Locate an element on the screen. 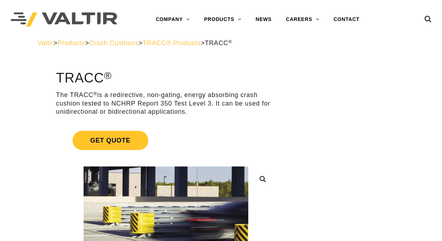 The width and height of the screenshot is (442, 241). a: Products is located at coordinates (71, 43).